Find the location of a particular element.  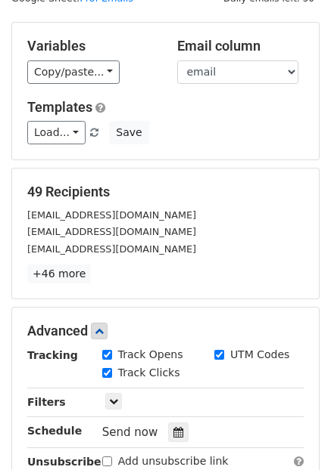

h5: 49 Recipients is located at coordinates (165, 192).